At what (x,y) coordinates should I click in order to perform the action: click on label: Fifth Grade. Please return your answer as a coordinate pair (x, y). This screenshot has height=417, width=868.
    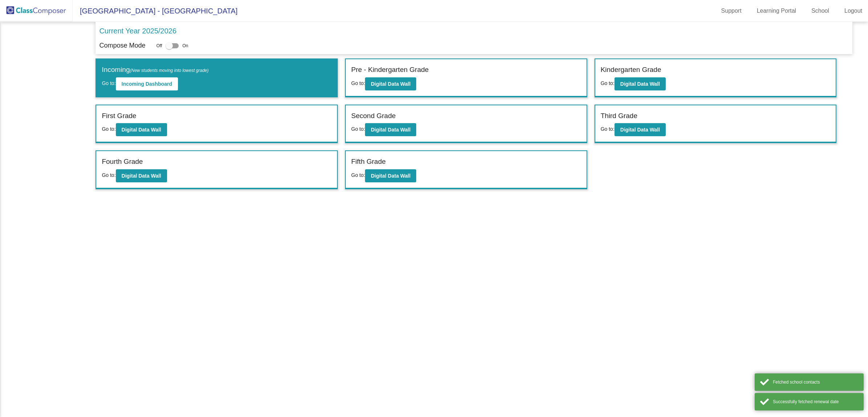
    Looking at the image, I should click on (368, 162).